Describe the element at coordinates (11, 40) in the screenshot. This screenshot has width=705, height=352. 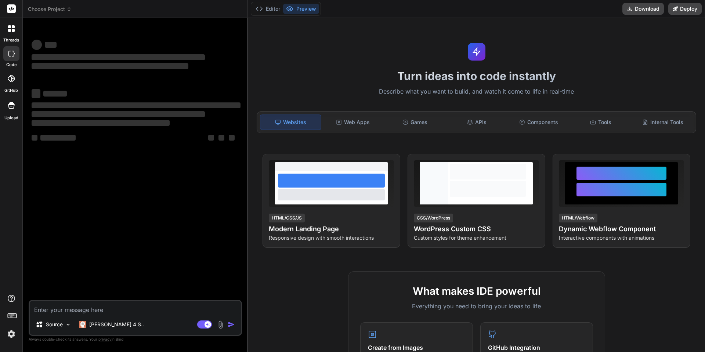
I see `label: threads` at that location.